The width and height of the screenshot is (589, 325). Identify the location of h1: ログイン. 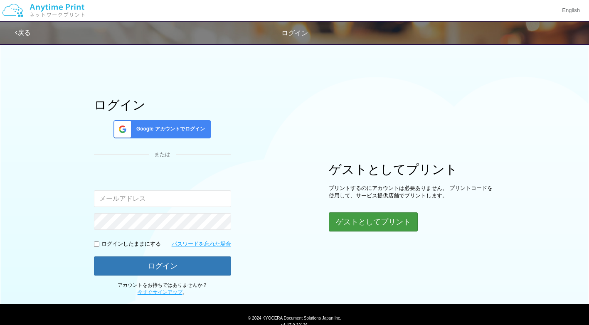
(162, 105).